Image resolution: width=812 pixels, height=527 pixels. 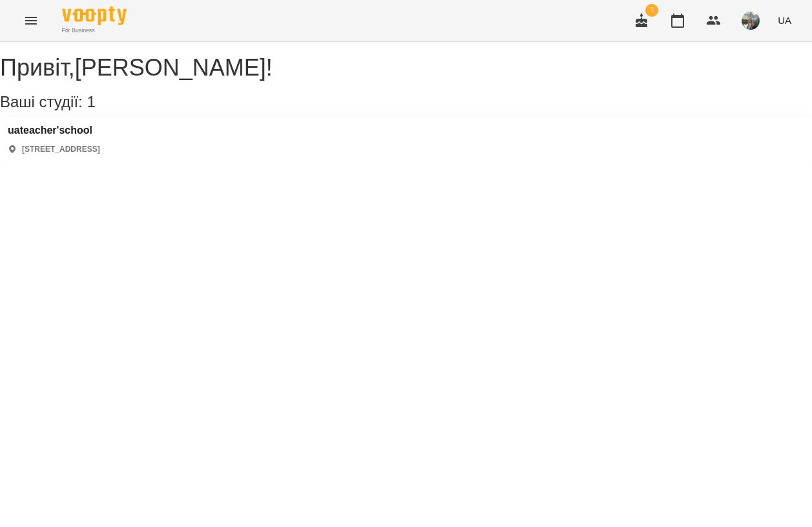 What do you see at coordinates (784, 20) in the screenshot?
I see `button: UA` at bounding box center [784, 20].